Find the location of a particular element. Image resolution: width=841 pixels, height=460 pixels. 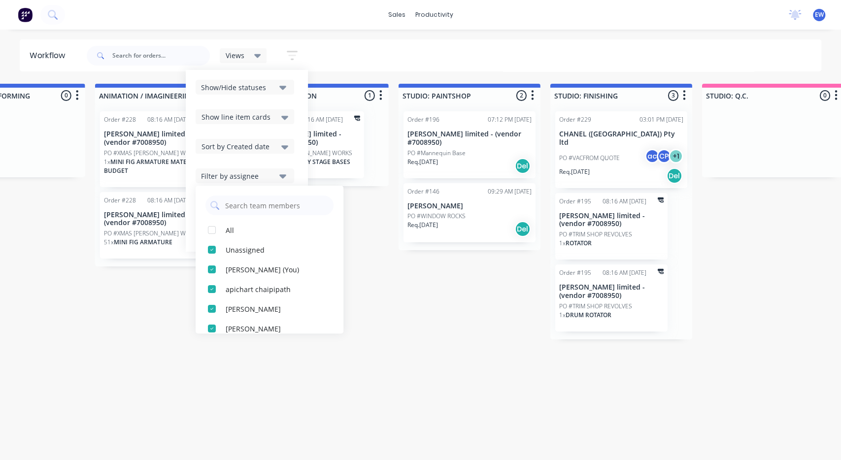

span: Sort by Created date is located at coordinates (235, 146).